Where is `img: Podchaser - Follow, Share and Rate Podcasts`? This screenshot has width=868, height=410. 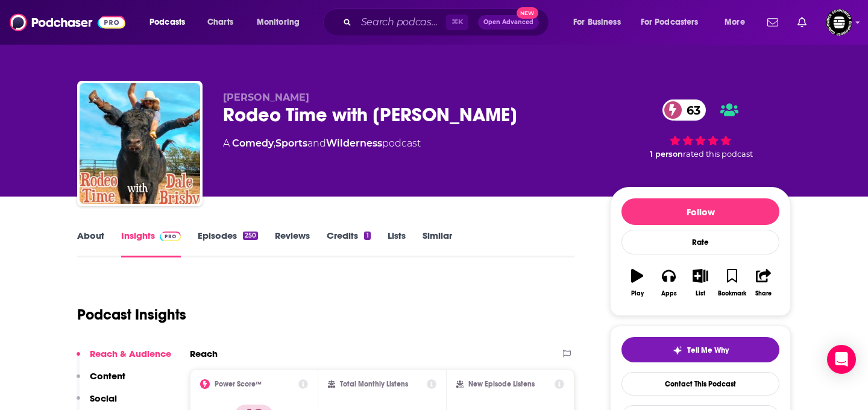
img: Podchaser - Follow, Share and Rate Podcasts is located at coordinates (68, 23).